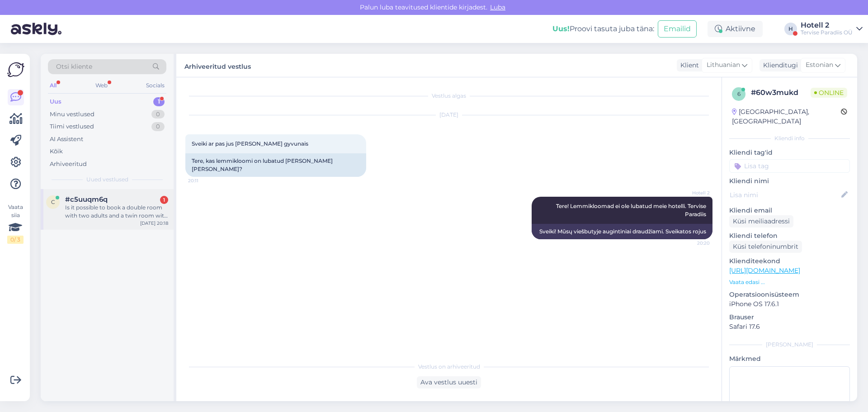 Image resolution: width=868 pixels, height=412 pixels. I want to click on input: Lisa tag, so click(789, 166).